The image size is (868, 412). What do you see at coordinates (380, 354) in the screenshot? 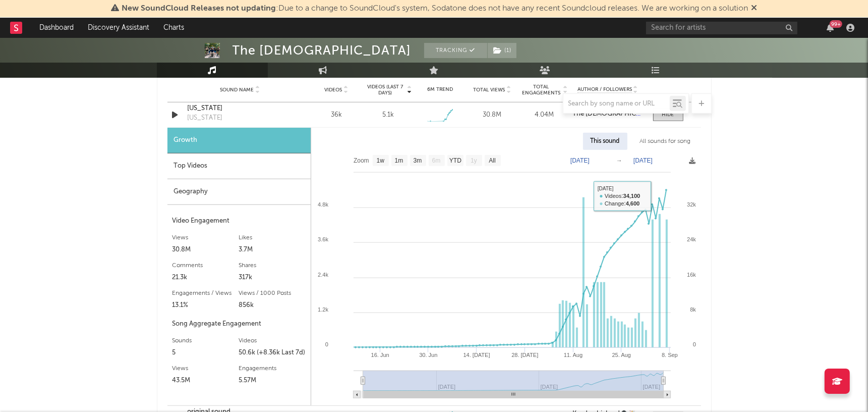
I see `text: 16. Jun` at bounding box center [380, 354].